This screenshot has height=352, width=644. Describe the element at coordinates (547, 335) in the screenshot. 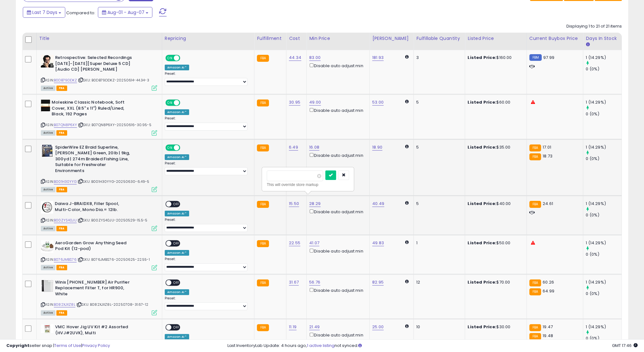

I see `span: 19.48` at that location.